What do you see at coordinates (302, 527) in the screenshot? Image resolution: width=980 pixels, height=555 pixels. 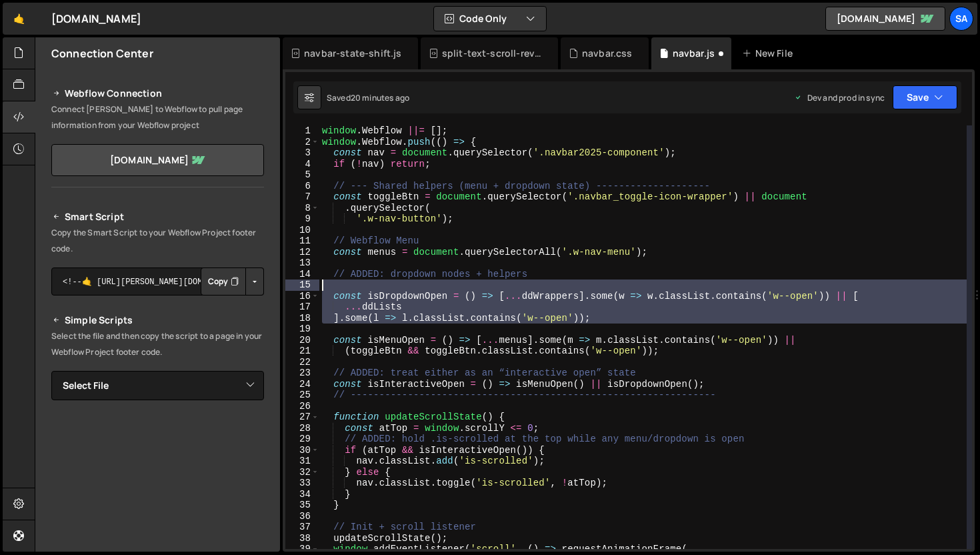 I see `div: 37` at bounding box center [302, 527].